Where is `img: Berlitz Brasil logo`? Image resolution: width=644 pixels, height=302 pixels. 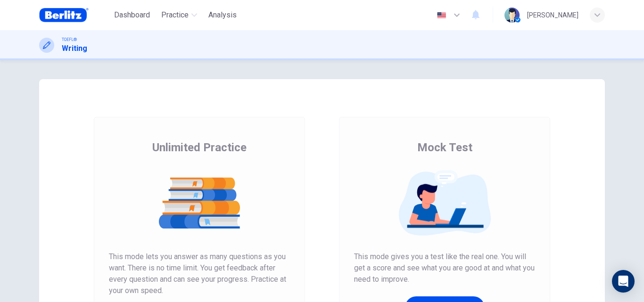
img: Berlitz Brasil logo is located at coordinates (64, 15).